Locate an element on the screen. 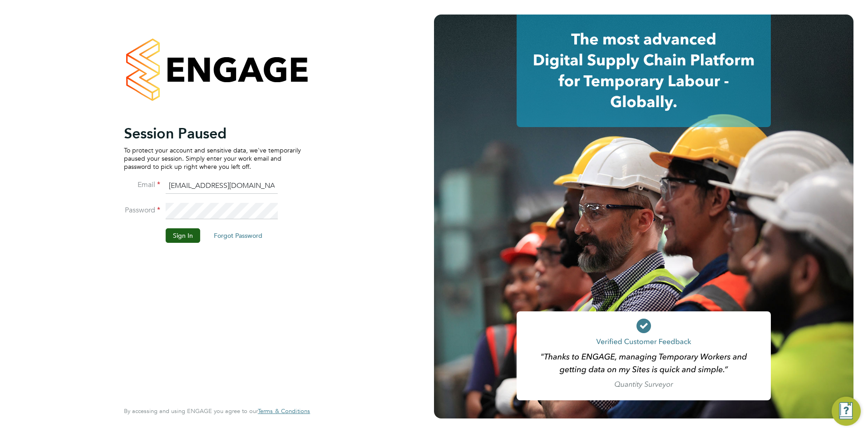 Image resolution: width=868 pixels, height=433 pixels. input: Enter your work email... is located at coordinates (221, 186).